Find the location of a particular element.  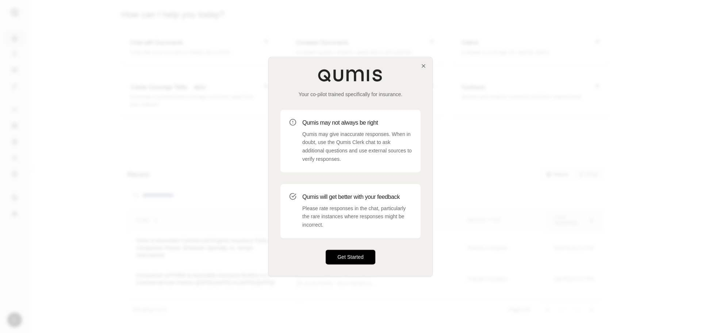

p: Please rate responses in the chat, particularly the rare instances where responses might be incor... is located at coordinates (357, 217).